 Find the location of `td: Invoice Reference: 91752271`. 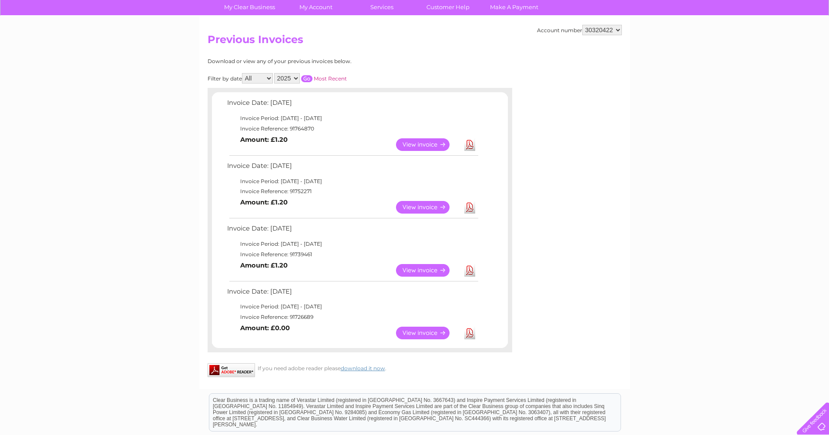

td: Invoice Reference: 91752271 is located at coordinates (352, 191).